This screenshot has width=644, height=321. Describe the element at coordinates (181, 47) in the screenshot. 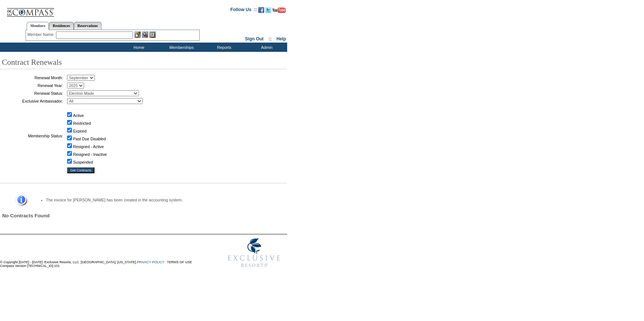

I see `td: Memberships` at that location.